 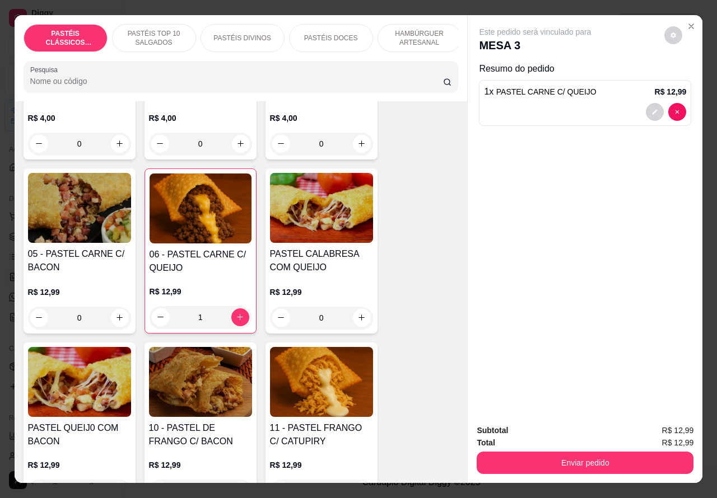 I want to click on strong: Total, so click(x=486, y=443).